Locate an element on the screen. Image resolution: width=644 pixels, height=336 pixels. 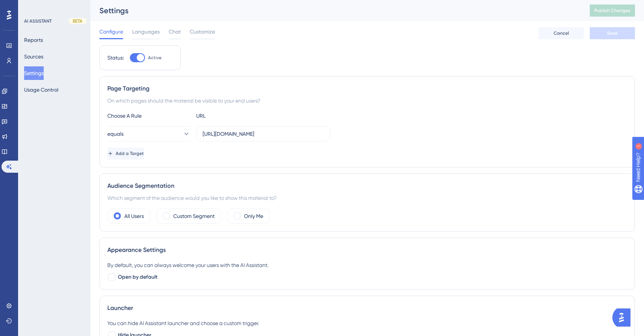
div: URL is located at coordinates (237, 116).